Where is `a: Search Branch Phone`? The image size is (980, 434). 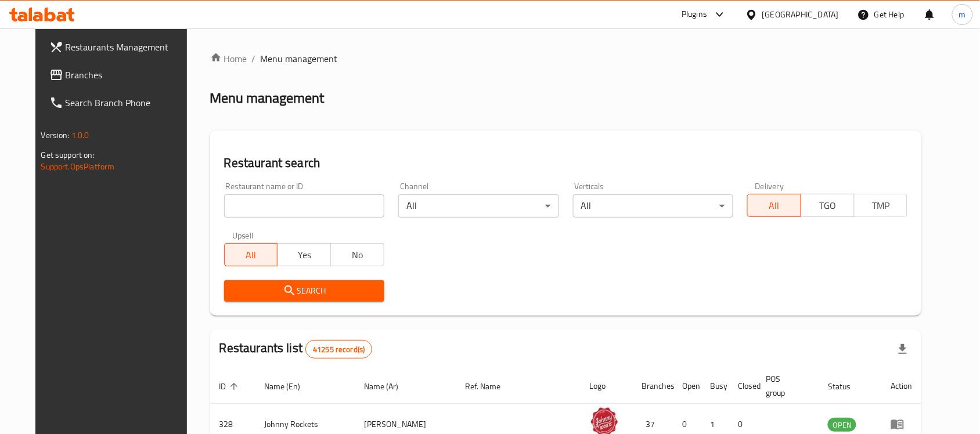
a: Search Branch Phone is located at coordinates (119, 103).